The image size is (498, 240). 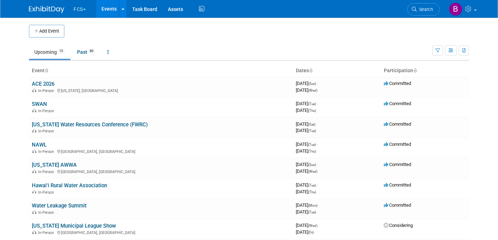 What do you see at coordinates (39, 104) in the screenshot?
I see `a: SWAN` at bounding box center [39, 104].